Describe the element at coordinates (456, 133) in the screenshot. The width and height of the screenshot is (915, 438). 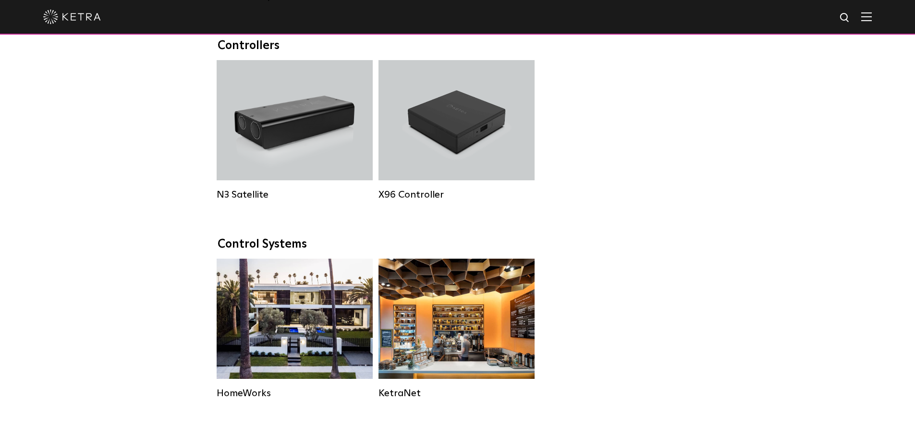
I see `a: X96 Controller X96 Controller` at that location.